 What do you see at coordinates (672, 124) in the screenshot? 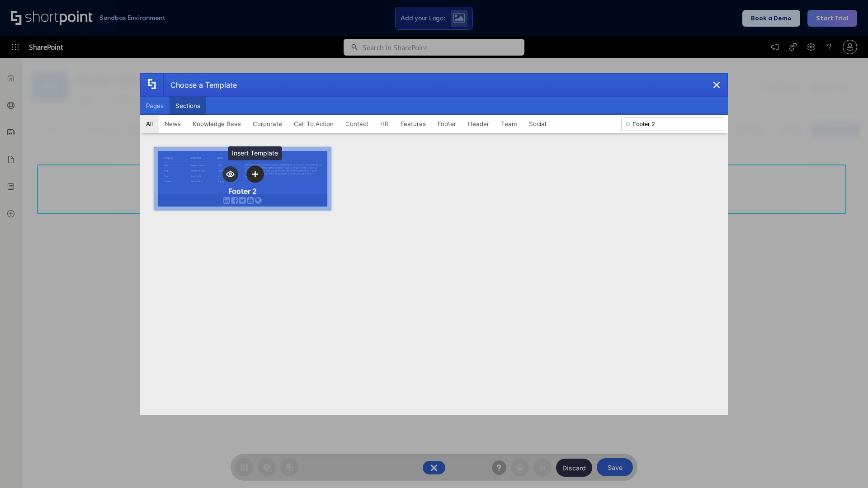
I see `input: Search` at bounding box center [672, 124].